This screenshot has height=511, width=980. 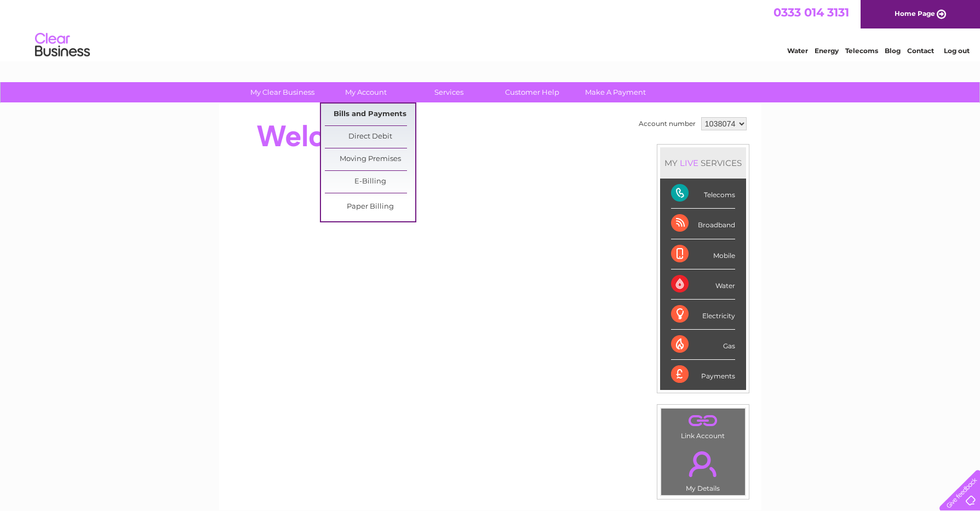 I want to click on img: logo.png, so click(x=63, y=45).